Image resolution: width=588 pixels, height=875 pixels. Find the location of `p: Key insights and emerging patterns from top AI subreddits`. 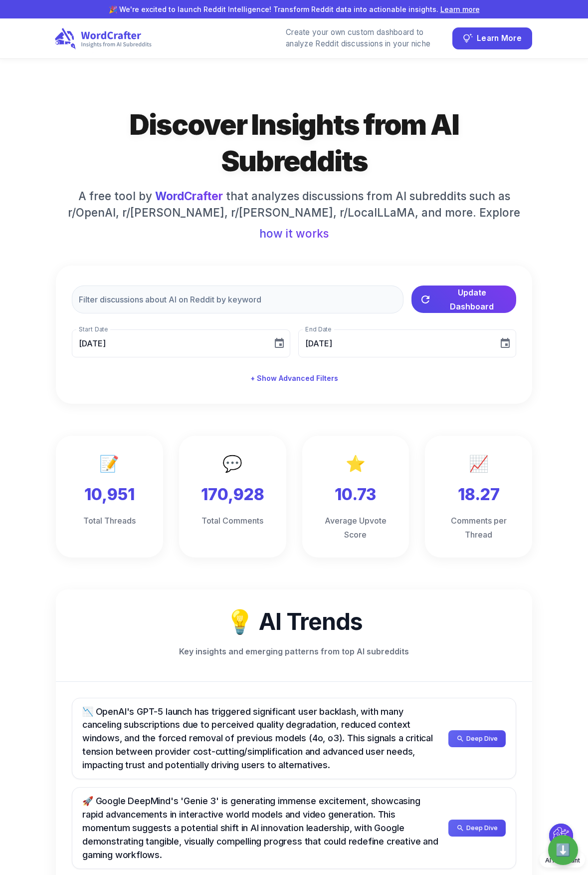

p: Key insights and emerging patterns from top AI subreddits is located at coordinates (294, 651).